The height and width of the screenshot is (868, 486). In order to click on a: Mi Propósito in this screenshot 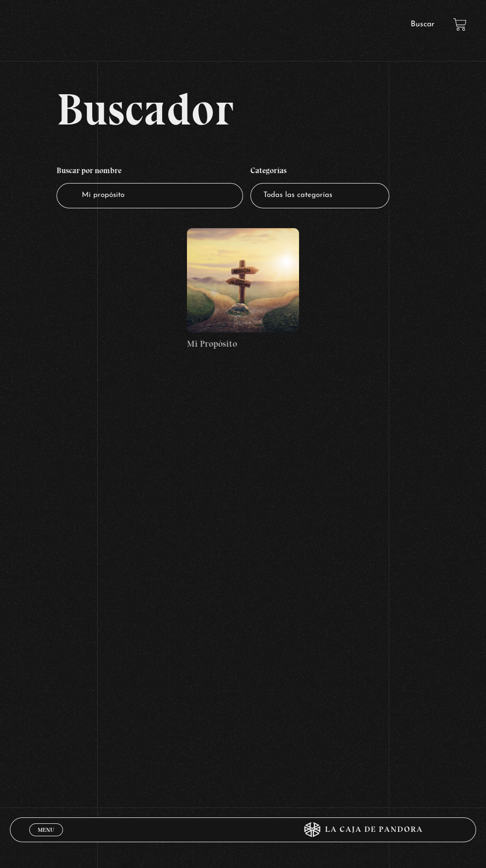, I will do `click(243, 290)`.